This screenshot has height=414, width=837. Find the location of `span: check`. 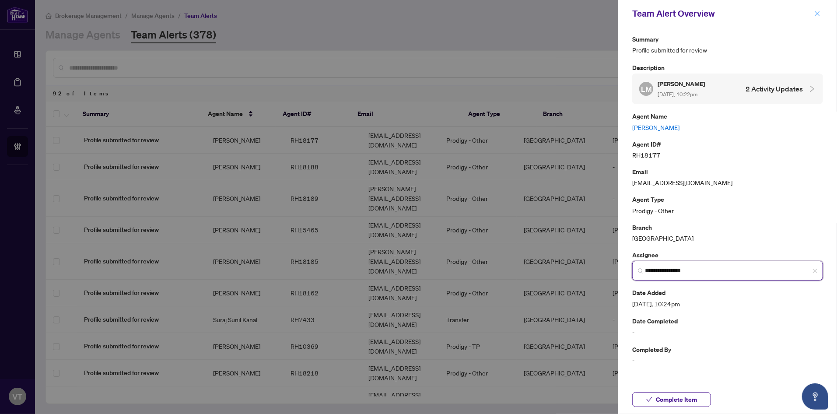

span: check is located at coordinates (649, 399).